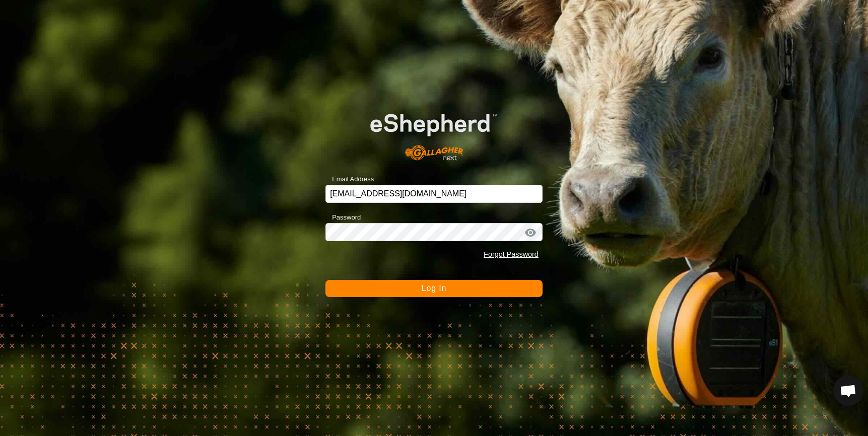 The height and width of the screenshot is (436, 868). Describe the element at coordinates (848, 391) in the screenshot. I see `div: Open chat` at that location.